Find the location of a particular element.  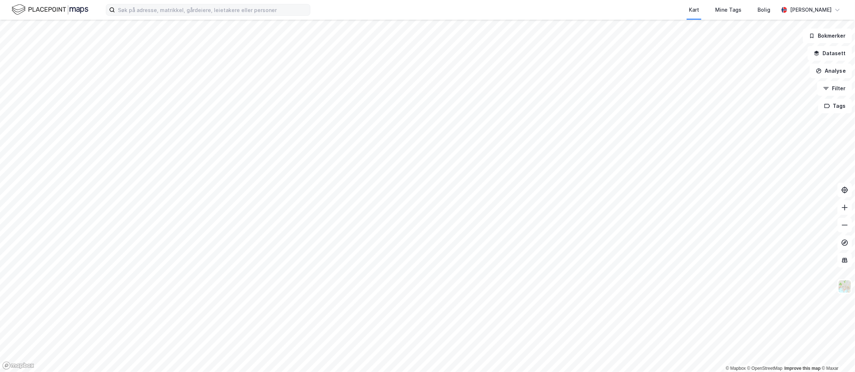

input: Søk på adresse, matrikkel, gårdeiere, leietakere eller personer is located at coordinates (212, 10).